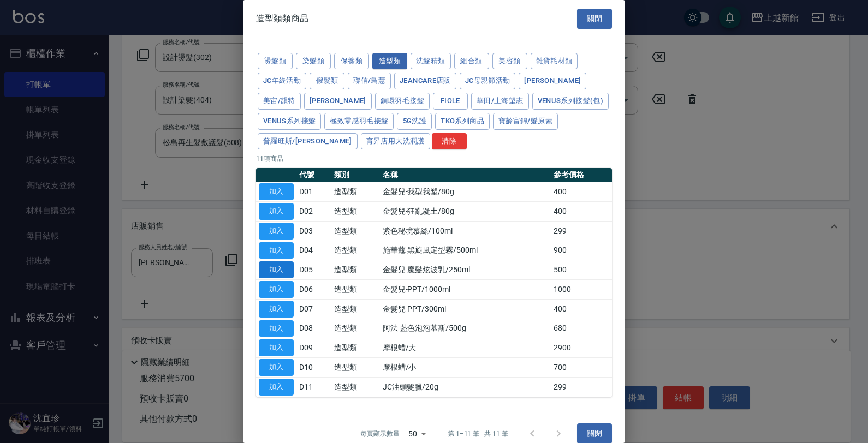 This screenshot has height=443, width=868. I want to click on button: 極致零感羽毛接髮, so click(359, 121).